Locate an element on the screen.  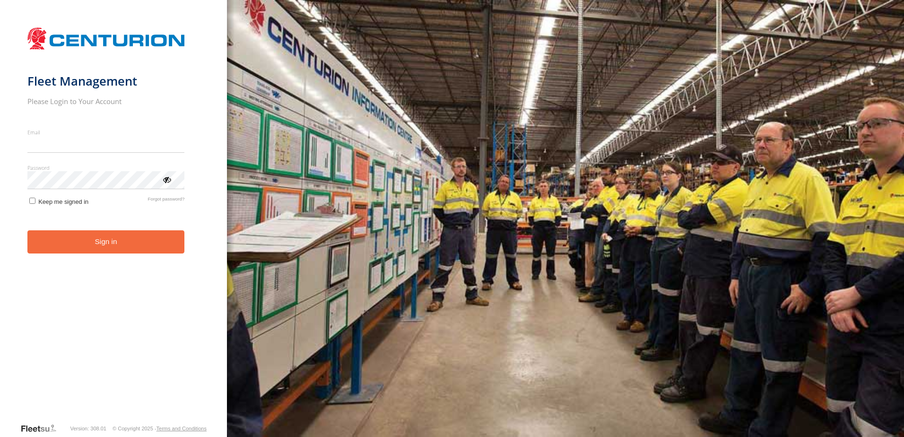
a: Visit our Website is located at coordinates (42, 429).